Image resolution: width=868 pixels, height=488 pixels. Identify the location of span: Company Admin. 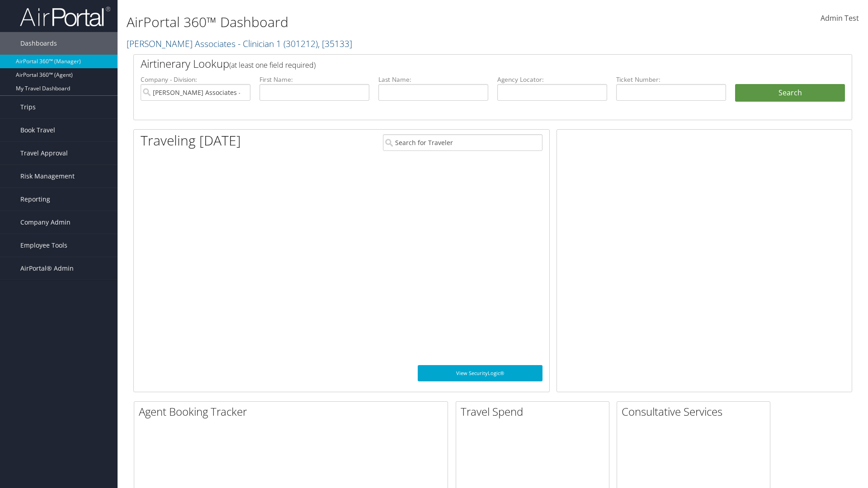
(45, 222).